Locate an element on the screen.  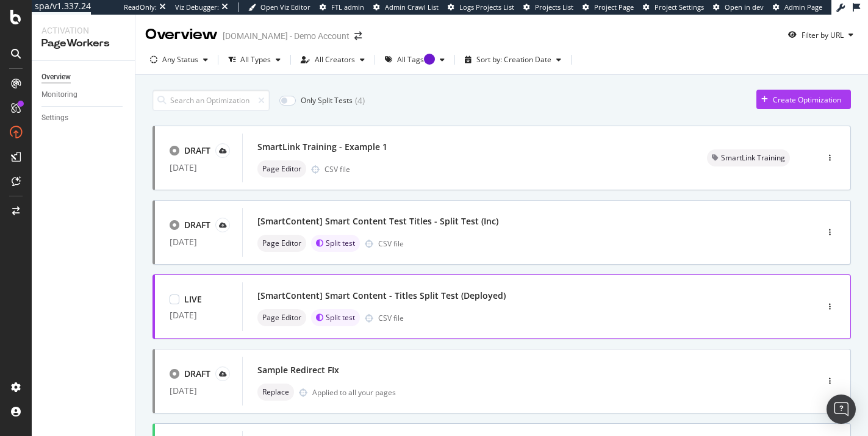
div: Any Status is located at coordinates (180, 59).